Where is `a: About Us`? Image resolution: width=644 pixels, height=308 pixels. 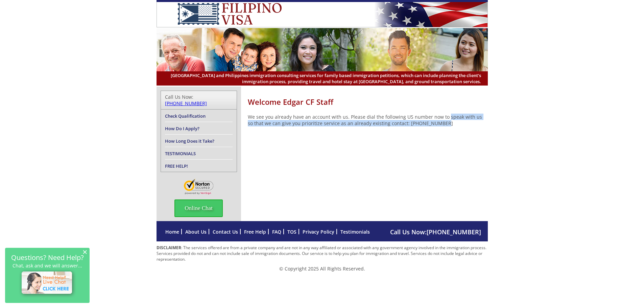 a: About Us is located at coordinates (196, 232).